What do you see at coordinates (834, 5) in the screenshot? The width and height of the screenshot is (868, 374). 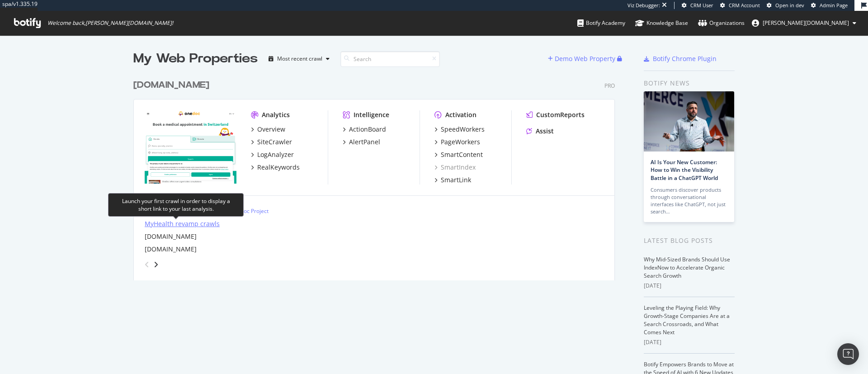 I see `span: Admin Page` at bounding box center [834, 5].